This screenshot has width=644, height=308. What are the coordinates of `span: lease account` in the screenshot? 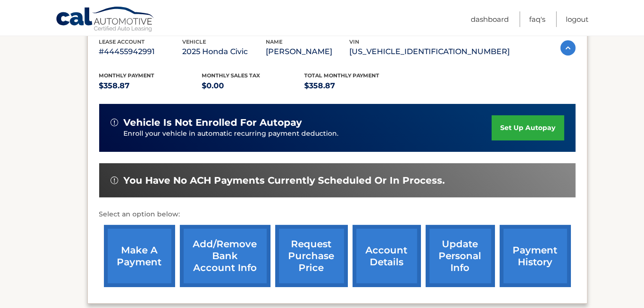 It's located at (122, 42).